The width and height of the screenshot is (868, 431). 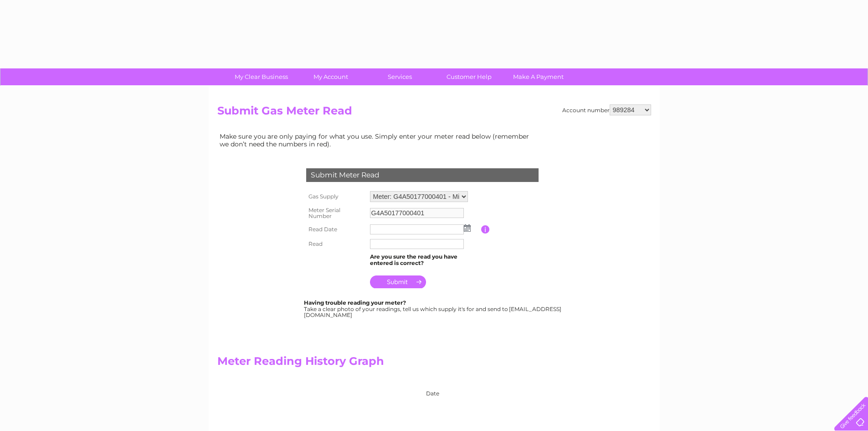 I want to click on div: Date, so click(x=409, y=389).